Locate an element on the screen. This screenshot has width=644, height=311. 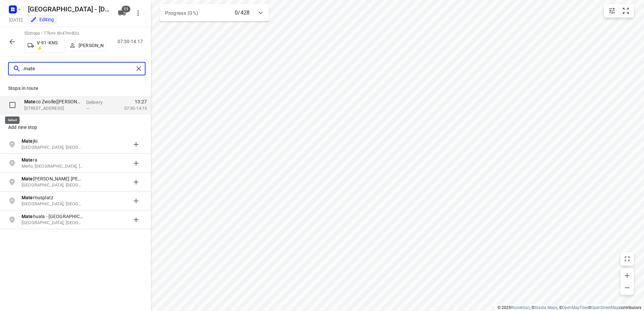
p: rnusplatz is located at coordinates (52, 198).